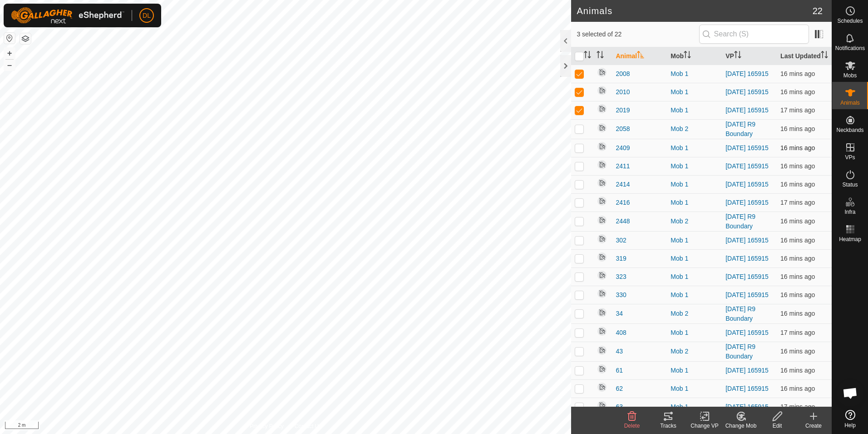 The height and width of the screenshot is (434, 868). Describe the element at coordinates (695, 56) in the screenshot. I see `th: Mob` at that location.